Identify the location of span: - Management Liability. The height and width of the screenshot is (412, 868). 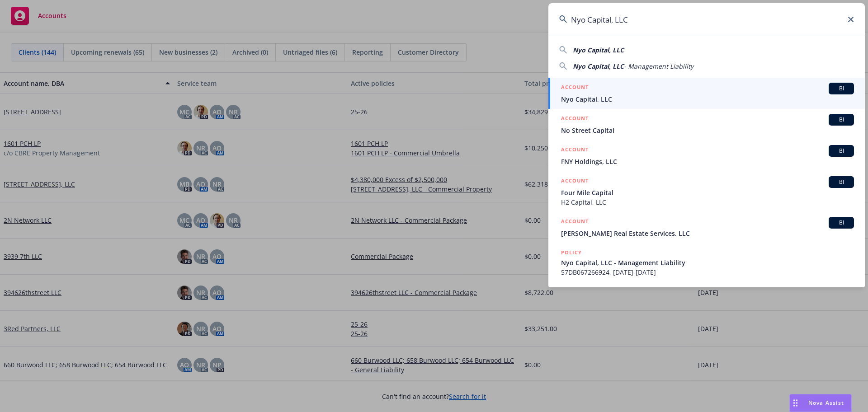
(659, 66).